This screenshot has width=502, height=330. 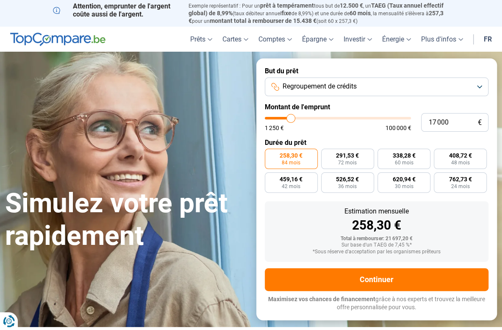 What do you see at coordinates (318, 13) in the screenshot?
I see `p: Exemple représentatif : Pour un tous but de , un (taux débiteur annuel de 8,99%) et une durée de ...` at bounding box center [318, 13].